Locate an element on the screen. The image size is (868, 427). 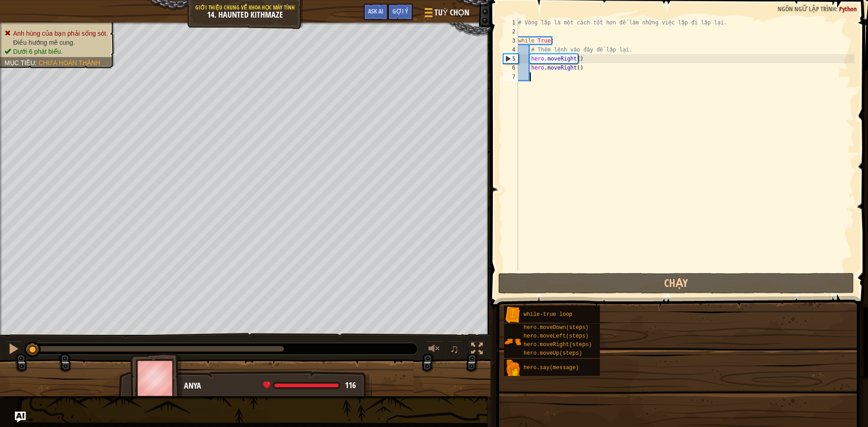
li: Điều hướng mê cung. is located at coordinates (56, 42).